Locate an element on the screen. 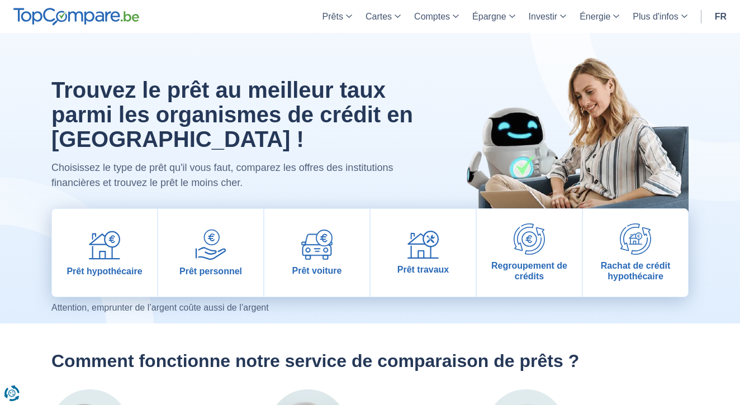 This screenshot has height=405, width=740. a: Regroupement de crédits is located at coordinates (529, 252).